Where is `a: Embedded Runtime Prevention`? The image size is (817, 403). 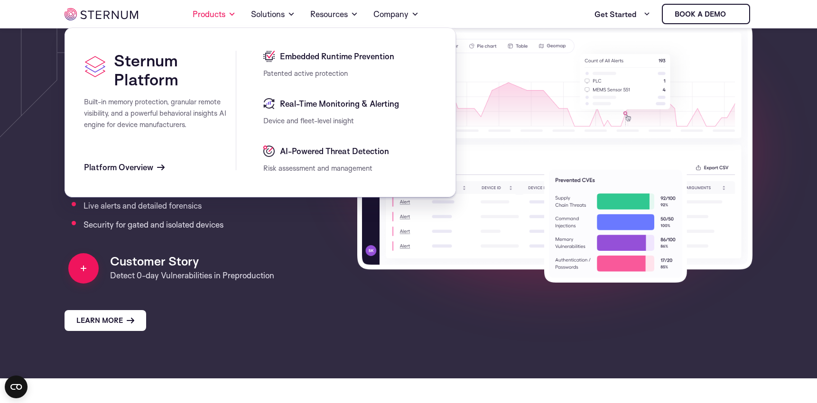 a: Embedded Runtime Prevention is located at coordinates (350, 56).